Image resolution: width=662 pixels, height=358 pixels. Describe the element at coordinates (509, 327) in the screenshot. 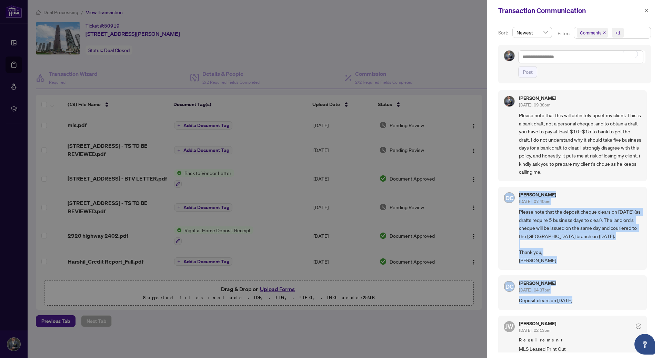

I see `span: JW` at that location.